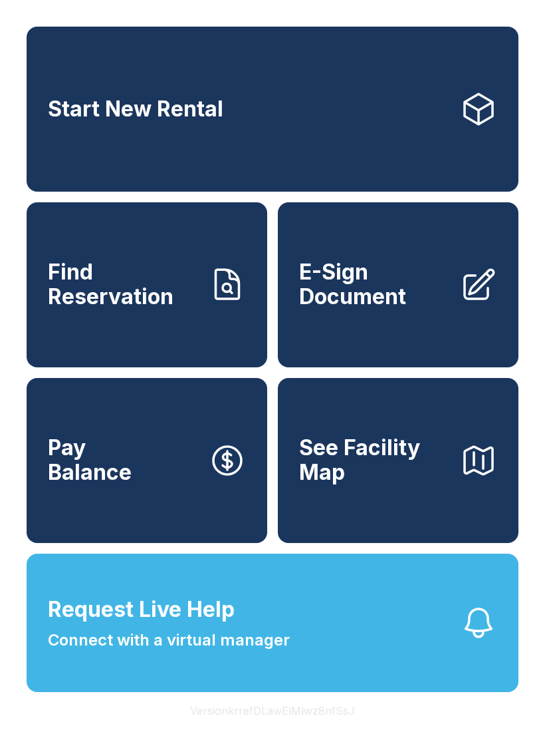  What do you see at coordinates (147, 285) in the screenshot?
I see `a: Find Reservation` at bounding box center [147, 285].